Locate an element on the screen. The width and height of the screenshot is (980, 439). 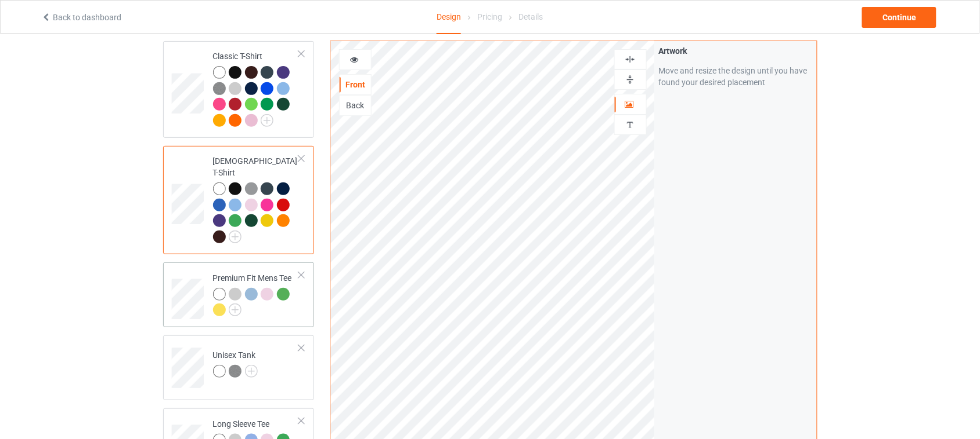
a: Back to dashboard is located at coordinates (82, 18).